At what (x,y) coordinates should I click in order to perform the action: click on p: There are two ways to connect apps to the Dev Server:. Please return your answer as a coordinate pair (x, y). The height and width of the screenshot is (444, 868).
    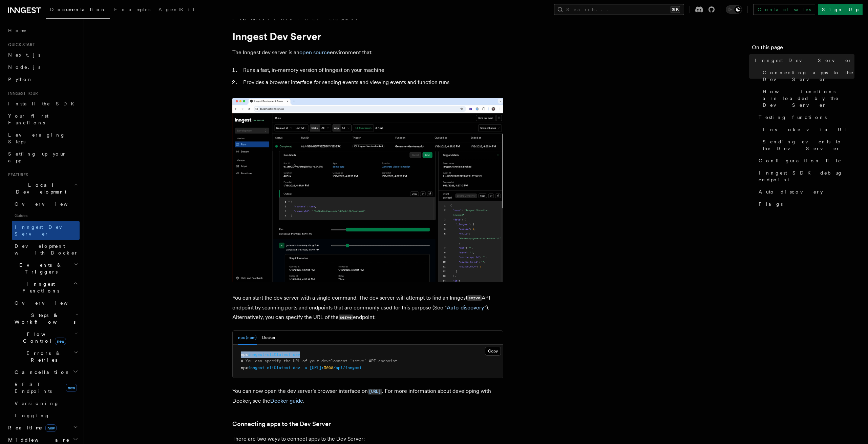
    Looking at the image, I should click on (368, 439).